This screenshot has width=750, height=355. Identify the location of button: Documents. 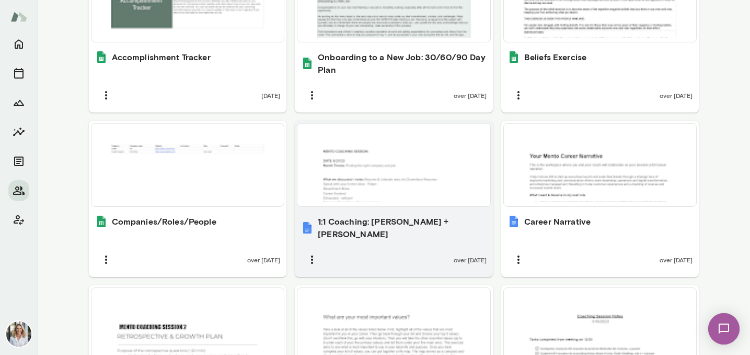
(19, 161).